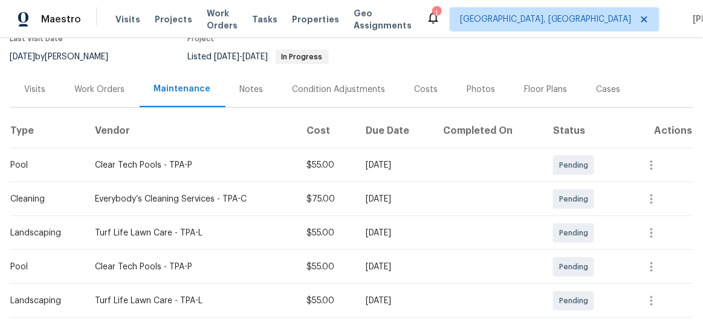 This screenshot has width=703, height=322. Describe the element at coordinates (258, 57) in the screenshot. I see `span: Listed` at that location.